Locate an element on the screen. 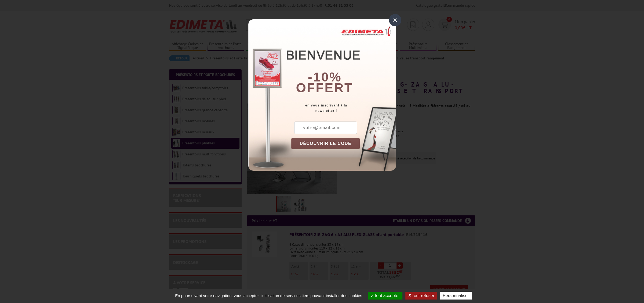 This screenshot has width=644, height=303. button: DÉCOUVRIR LE CODE is located at coordinates (326, 143).